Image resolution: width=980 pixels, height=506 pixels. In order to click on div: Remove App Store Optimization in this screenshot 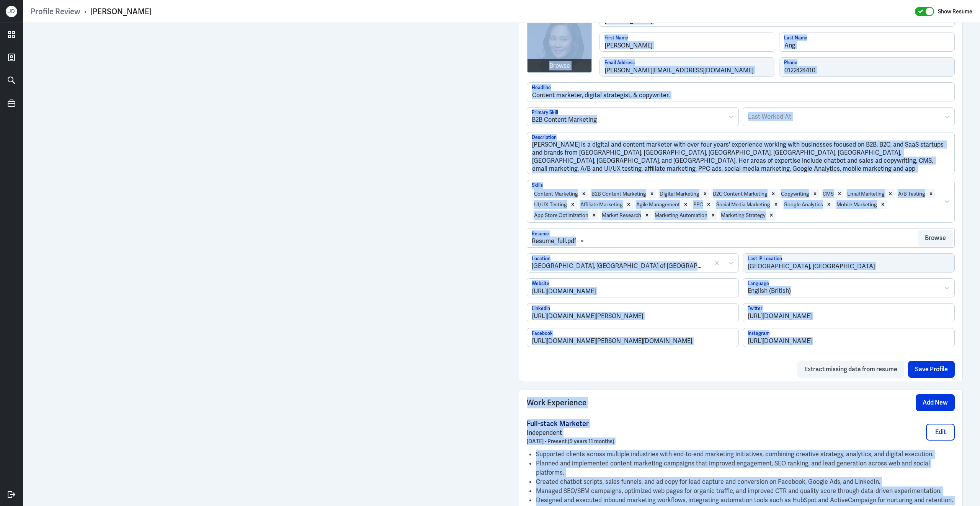, I will do `click(594, 216)`.